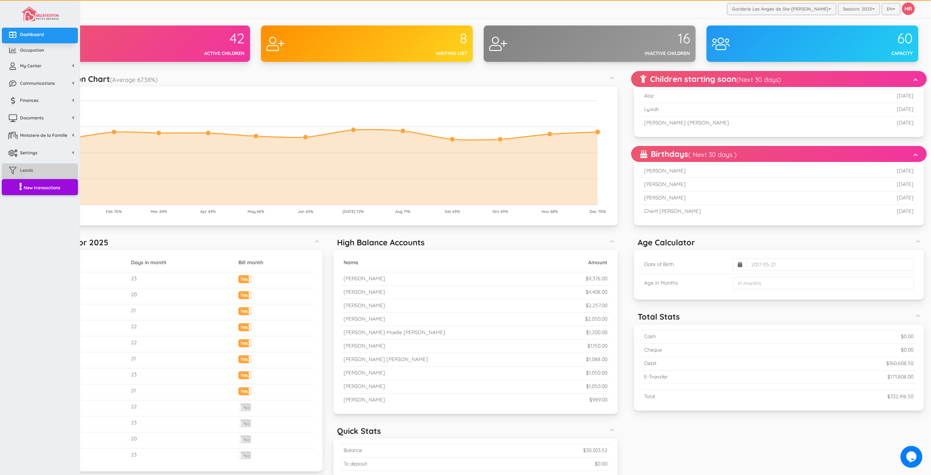  Describe the element at coordinates (448, 263) in the screenshot. I see `h5: Name` at that location.